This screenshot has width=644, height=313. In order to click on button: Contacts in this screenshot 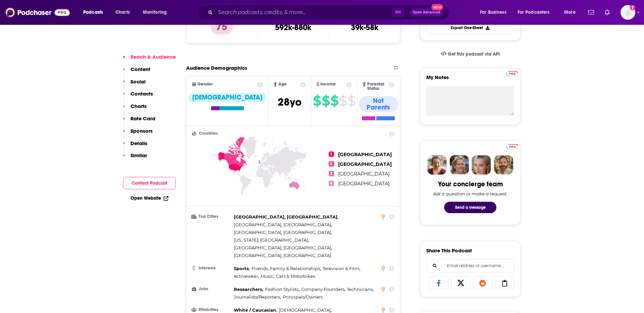, I will do `click(138, 97)`.